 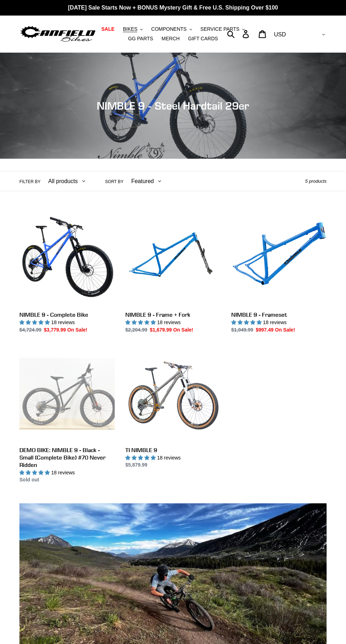 I want to click on button: BIKES, so click(x=133, y=29).